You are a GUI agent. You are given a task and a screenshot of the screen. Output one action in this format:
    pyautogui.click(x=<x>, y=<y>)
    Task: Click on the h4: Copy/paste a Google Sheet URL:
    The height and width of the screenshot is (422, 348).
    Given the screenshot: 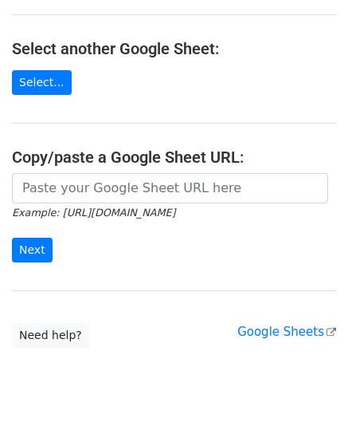 What is the action you would take?
    pyautogui.click(x=174, y=157)
    